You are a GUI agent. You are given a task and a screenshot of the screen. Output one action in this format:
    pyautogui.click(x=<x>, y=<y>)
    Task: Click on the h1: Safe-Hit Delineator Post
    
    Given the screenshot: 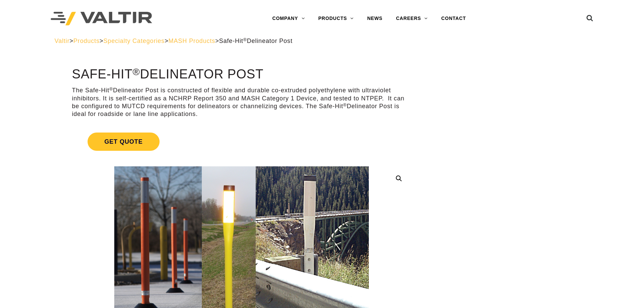 What is the action you would take?
    pyautogui.click(x=241, y=74)
    